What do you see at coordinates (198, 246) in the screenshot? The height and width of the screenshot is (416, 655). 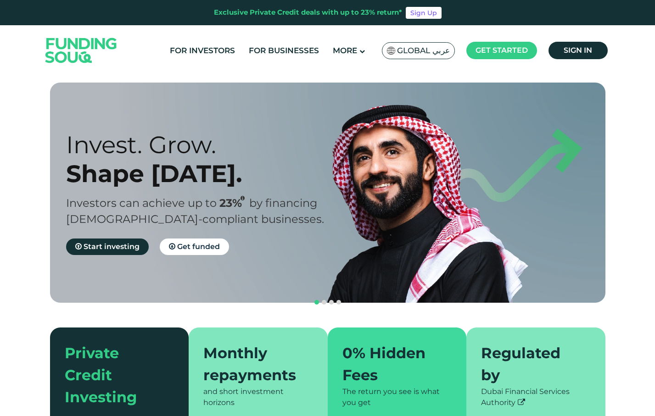 I see `span: Get funded` at bounding box center [198, 246].